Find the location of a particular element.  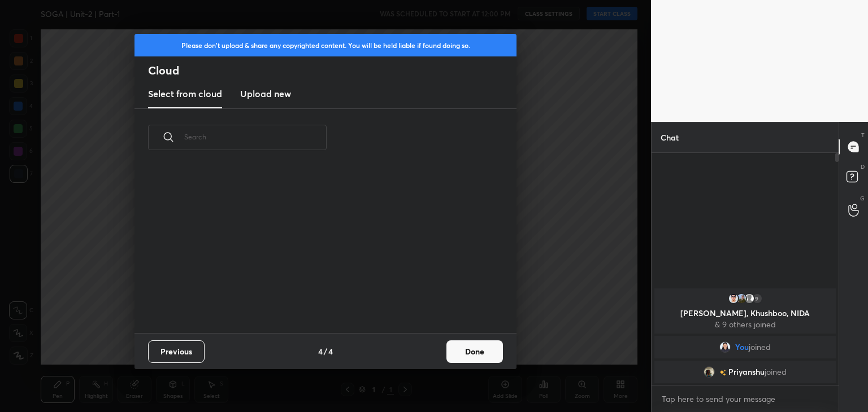

span: Priyanshu is located at coordinates (746, 372).